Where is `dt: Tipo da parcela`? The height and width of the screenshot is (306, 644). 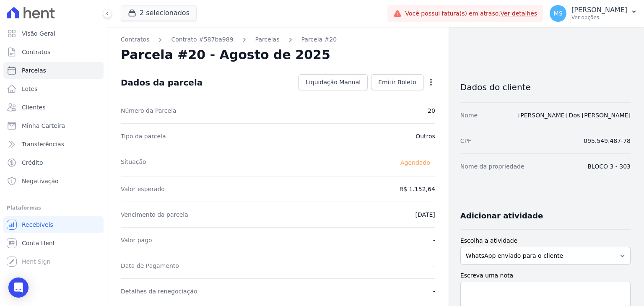
dt: Tipo da parcela is located at coordinates (143, 136).